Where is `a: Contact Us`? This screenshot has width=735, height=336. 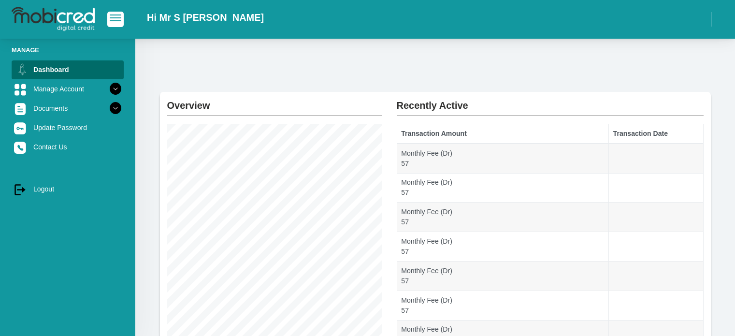
a: Contact Us is located at coordinates (68, 147).